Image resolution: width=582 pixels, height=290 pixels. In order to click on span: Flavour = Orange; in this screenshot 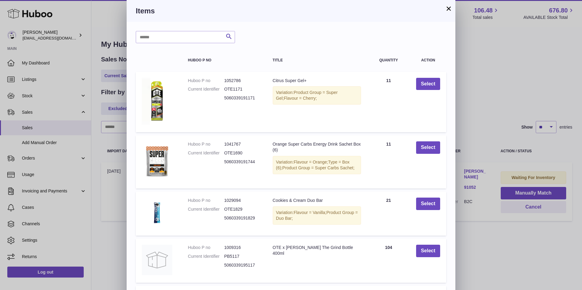, I will do `click(311, 162)`.